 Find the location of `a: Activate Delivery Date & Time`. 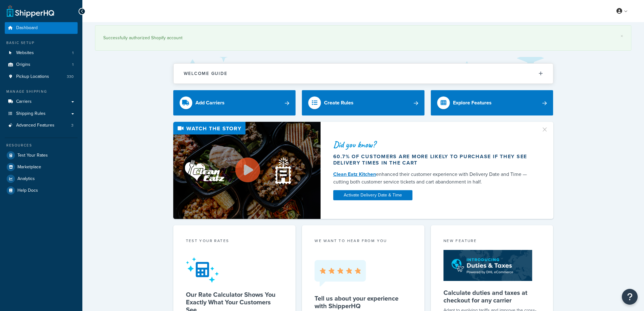

a: Activate Delivery Date & Time is located at coordinates (373, 195).